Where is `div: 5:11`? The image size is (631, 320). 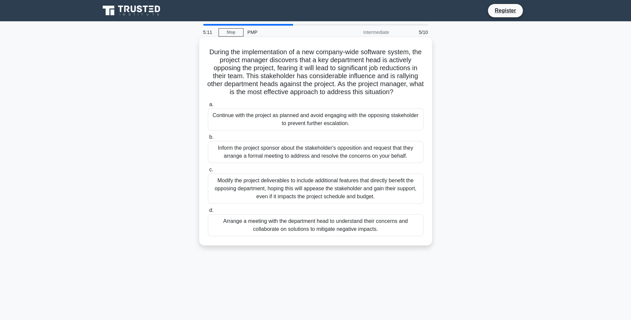
div: 5:11 is located at coordinates (209, 32).